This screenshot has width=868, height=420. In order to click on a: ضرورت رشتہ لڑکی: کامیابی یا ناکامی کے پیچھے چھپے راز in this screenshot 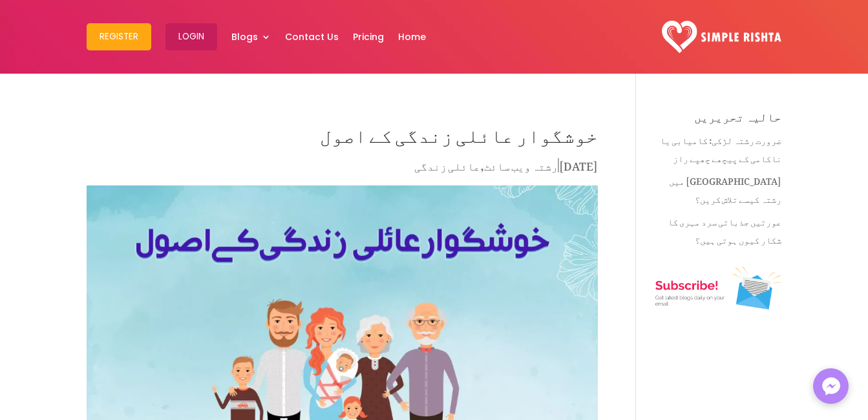, I will do `click(720, 147)`.